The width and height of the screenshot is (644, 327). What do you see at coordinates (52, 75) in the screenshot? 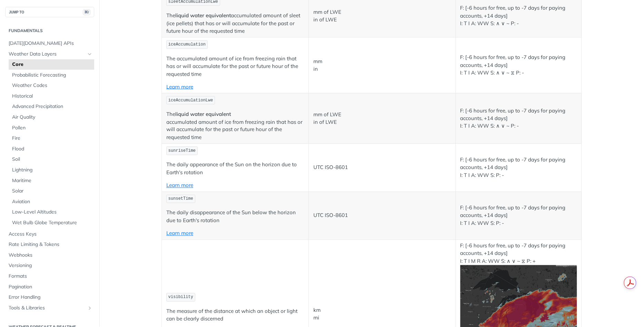
I see `span: Probabilistic Forecasting` at bounding box center [52, 75].